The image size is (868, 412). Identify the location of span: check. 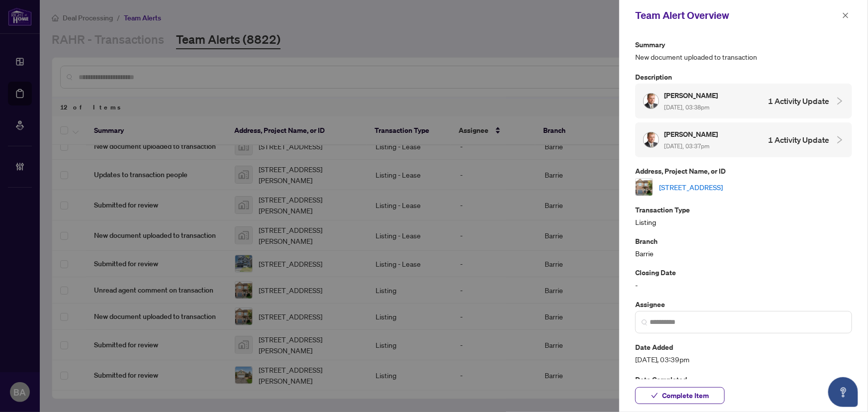
(655, 396).